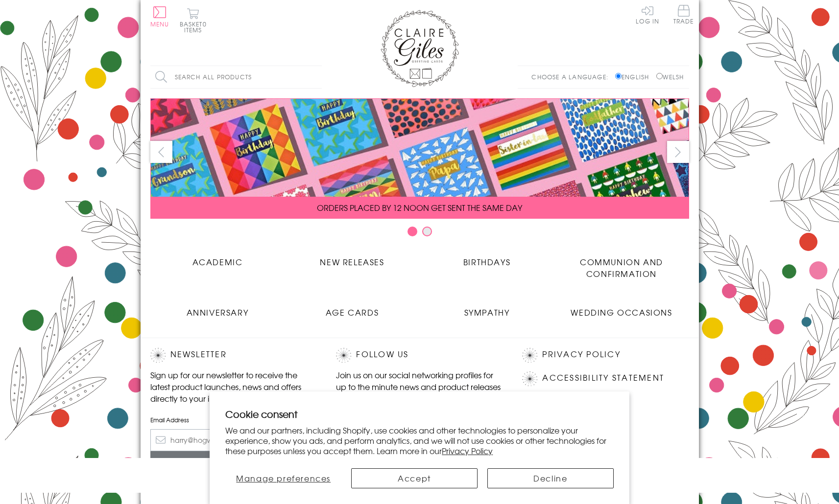  I want to click on input: English, so click(618, 76).